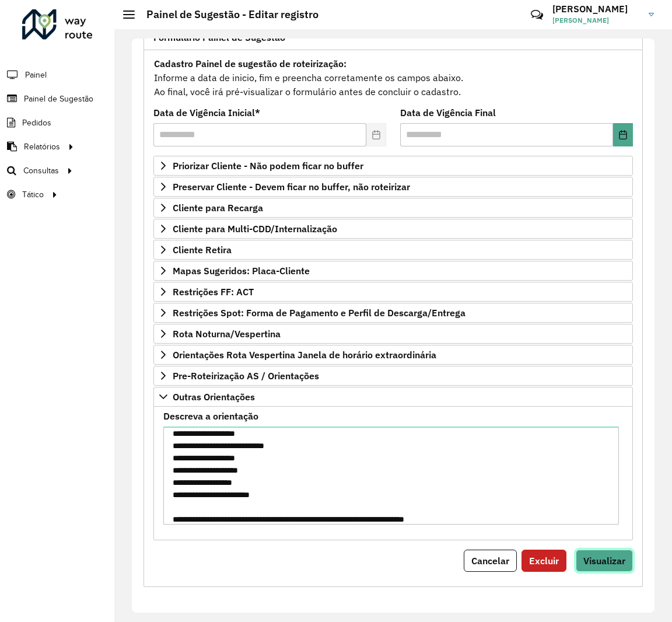 This screenshot has height=622, width=672. I want to click on span: Mapas Sugeridos: Placa-Cliente, so click(241, 271).